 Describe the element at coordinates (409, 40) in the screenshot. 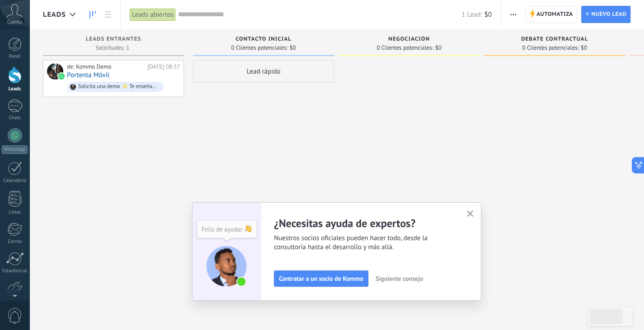

I see `span: Negociación` at that location.